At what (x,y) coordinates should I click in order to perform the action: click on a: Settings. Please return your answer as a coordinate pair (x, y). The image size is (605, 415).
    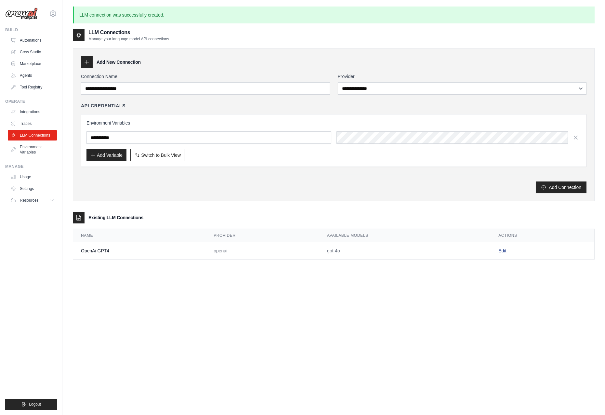
    Looking at the image, I should click on (32, 189).